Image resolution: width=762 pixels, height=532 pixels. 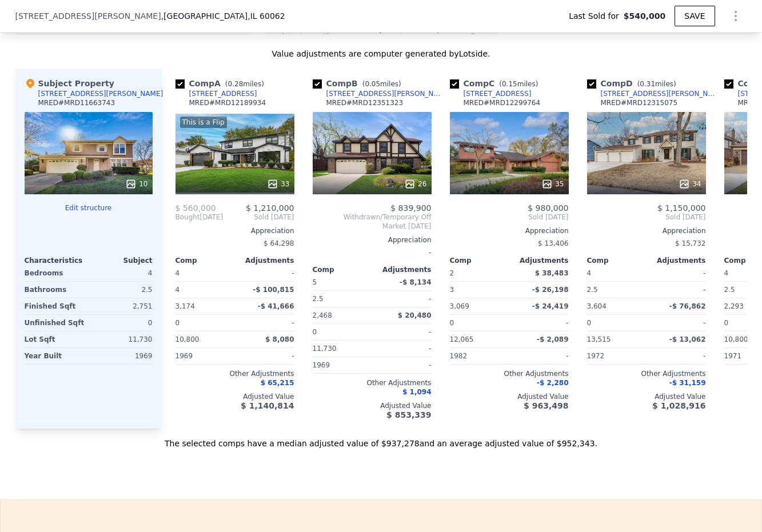 What do you see at coordinates (599, 340) in the screenshot?
I see `span: 13,515` at bounding box center [599, 340].